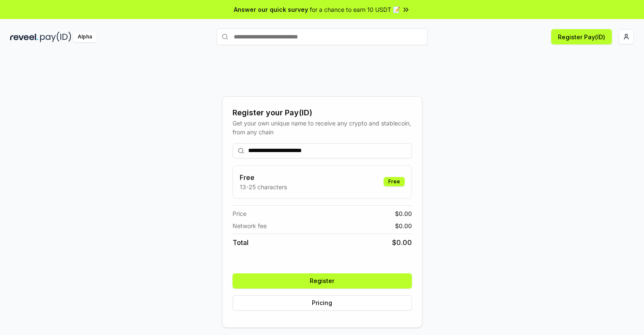 The width and height of the screenshot is (644, 335). What do you see at coordinates (264, 178) in the screenshot?
I see `h3: Free` at bounding box center [264, 178].